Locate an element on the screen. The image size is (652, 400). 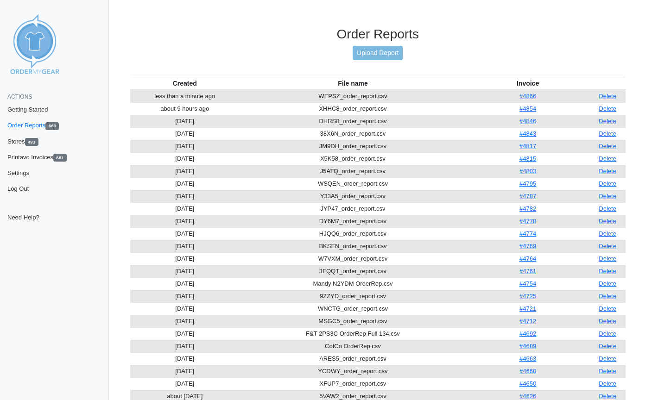
a: #4663 is located at coordinates (528, 359).